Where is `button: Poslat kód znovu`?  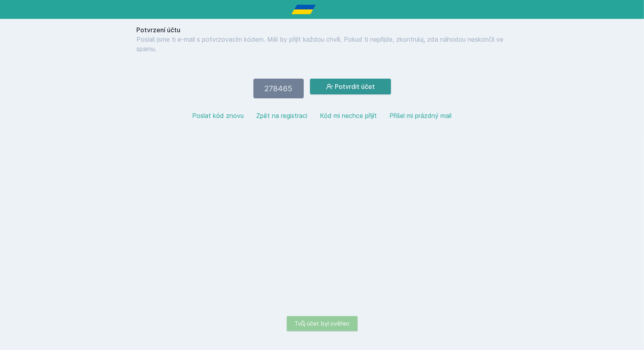
button: Poslat kód znovu is located at coordinates (218, 116).